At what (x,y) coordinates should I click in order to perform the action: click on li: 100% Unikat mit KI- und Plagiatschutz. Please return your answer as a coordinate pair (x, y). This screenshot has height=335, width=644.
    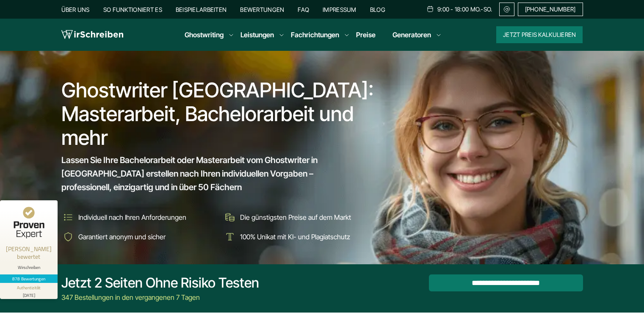
    Looking at the image, I should click on (301, 237).